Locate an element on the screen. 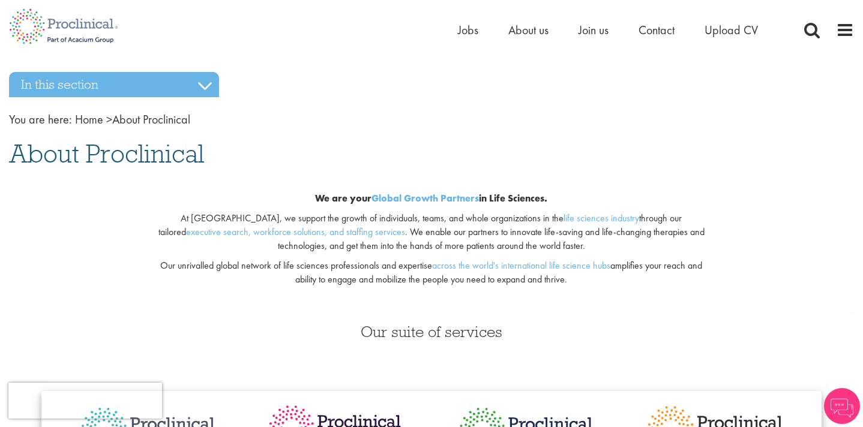 This screenshot has height=427, width=863. a: Jobs is located at coordinates (468, 30).